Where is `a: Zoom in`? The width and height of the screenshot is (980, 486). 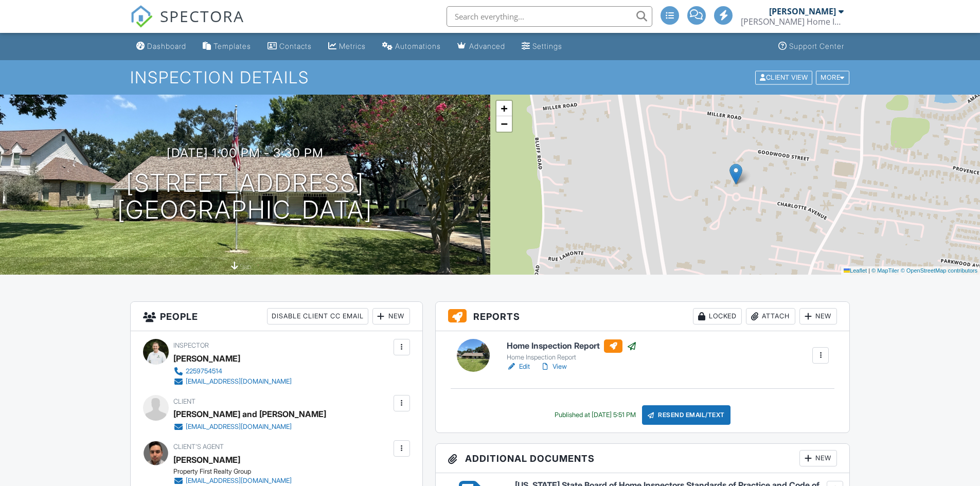 a: Zoom in is located at coordinates (504, 108).